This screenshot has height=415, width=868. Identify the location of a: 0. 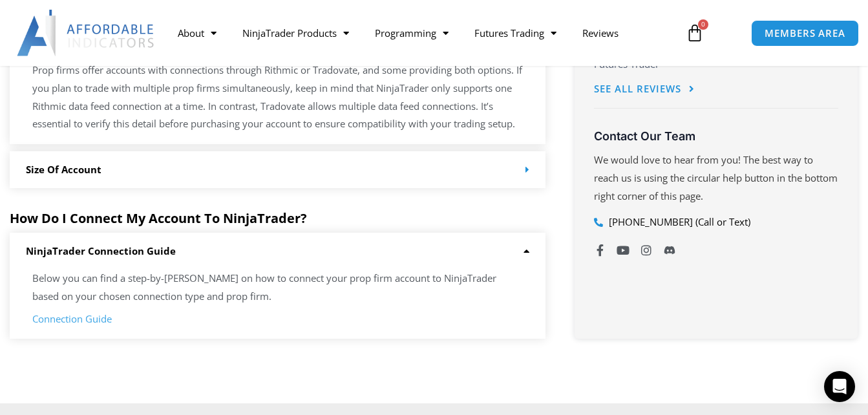
(695, 33).